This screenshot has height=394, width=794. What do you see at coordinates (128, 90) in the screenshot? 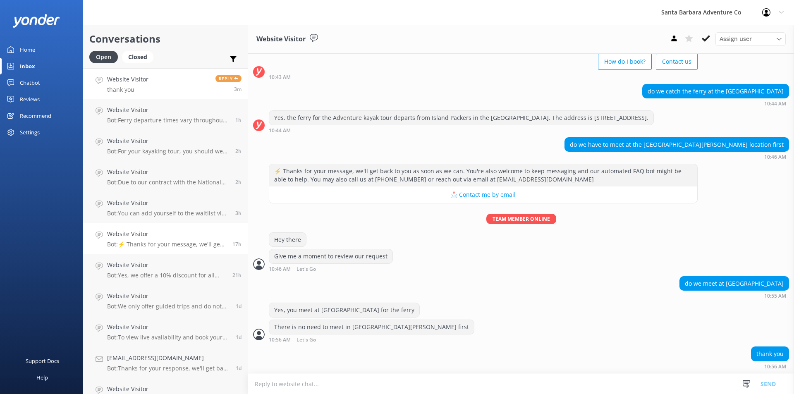
I see `p: thank you` at bounding box center [128, 90].